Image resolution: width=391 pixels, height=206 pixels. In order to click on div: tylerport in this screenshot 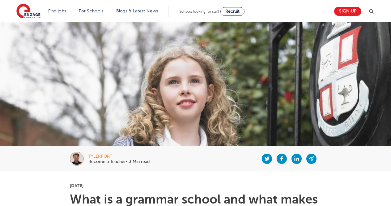, I will do `click(119, 156)`.